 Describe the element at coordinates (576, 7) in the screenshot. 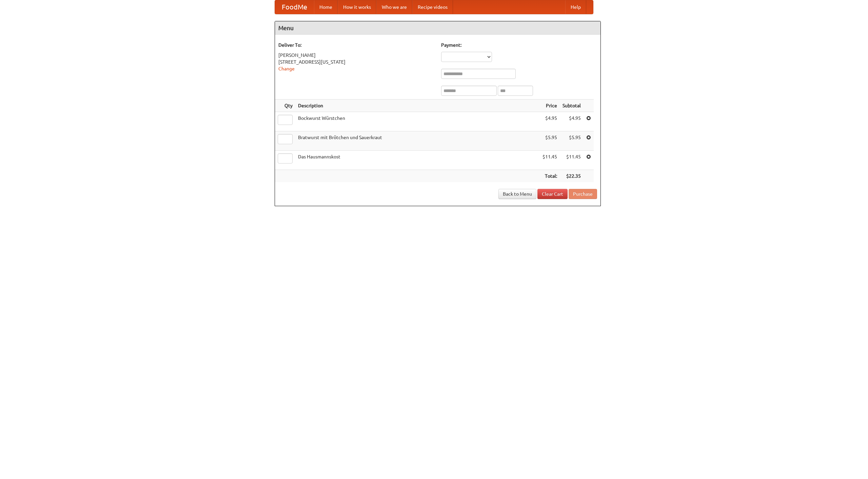

I see `a: Help` at that location.